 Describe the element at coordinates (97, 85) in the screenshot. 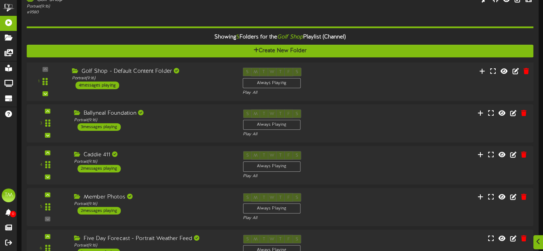

I see `div: 4 messages playing` at that location.